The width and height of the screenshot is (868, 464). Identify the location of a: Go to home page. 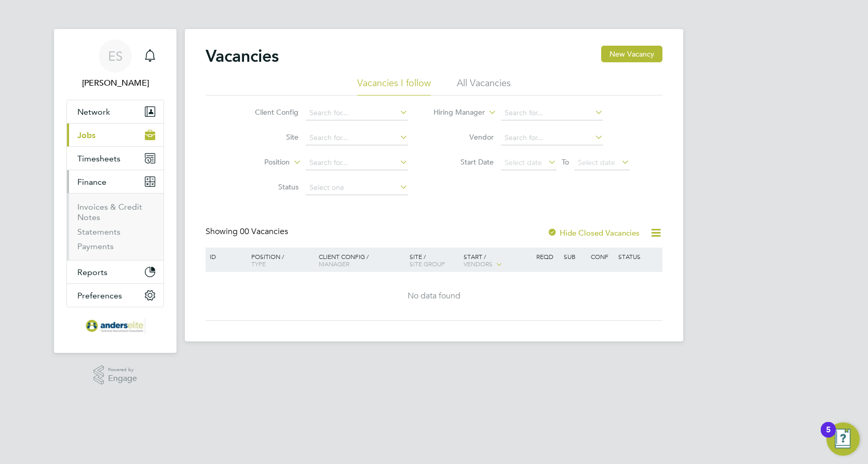
(115, 326).